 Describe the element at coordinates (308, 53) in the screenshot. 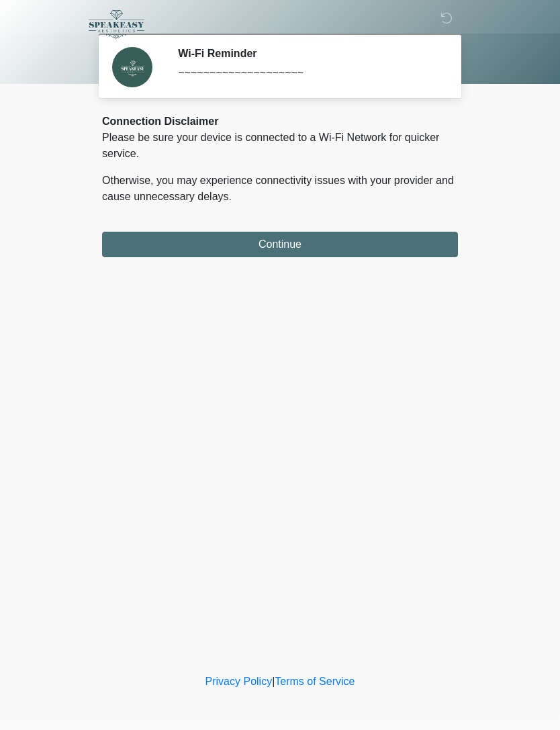

I see `h2: Wi-Fi Reminder` at that location.